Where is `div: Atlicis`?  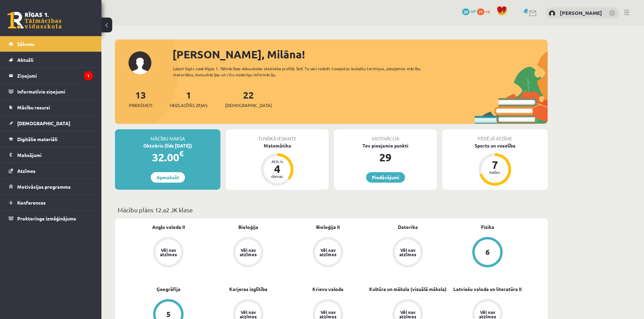
div: Atlicis is located at coordinates (277, 161).